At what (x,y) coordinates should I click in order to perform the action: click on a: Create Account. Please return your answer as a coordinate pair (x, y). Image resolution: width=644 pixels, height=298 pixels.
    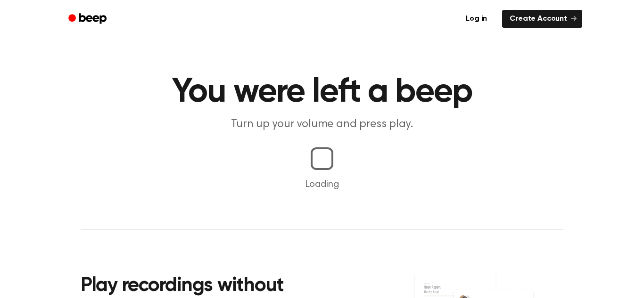
    Looking at the image, I should click on (543, 19).